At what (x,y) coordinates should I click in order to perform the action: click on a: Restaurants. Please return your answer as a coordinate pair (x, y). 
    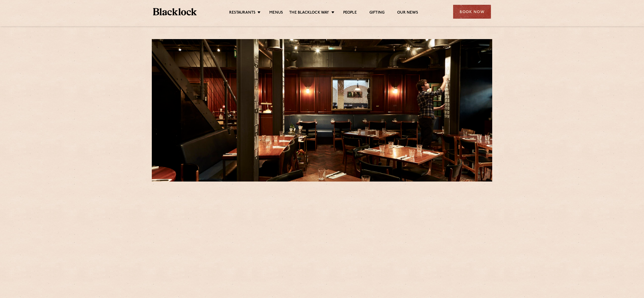
    Looking at the image, I should click on (242, 13).